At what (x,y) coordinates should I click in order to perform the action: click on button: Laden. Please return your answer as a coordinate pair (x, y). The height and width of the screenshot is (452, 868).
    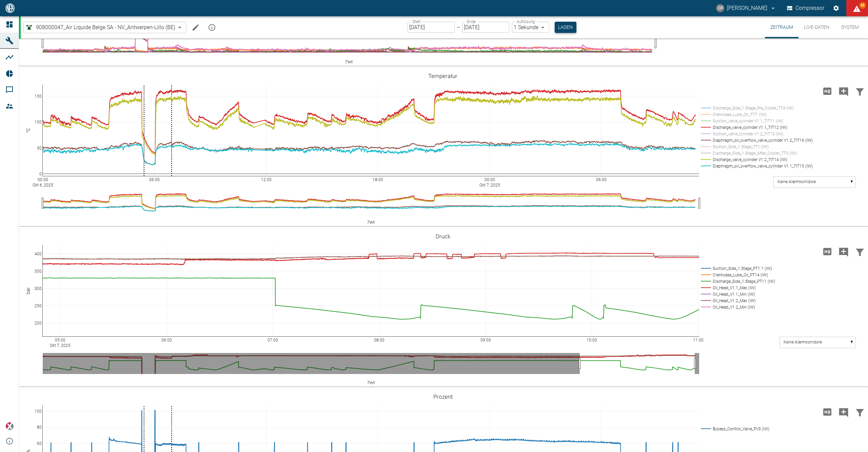
    Looking at the image, I should click on (566, 27).